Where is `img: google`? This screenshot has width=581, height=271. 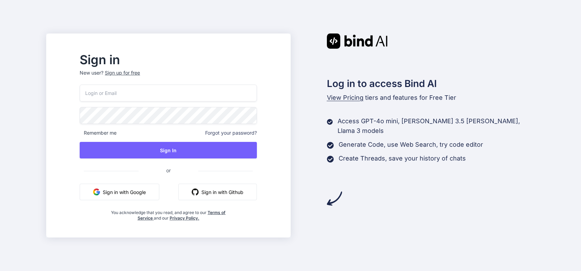
img: google is located at coordinates (97, 192).